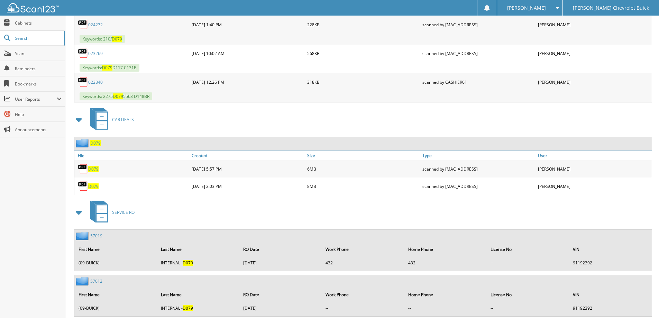 This screenshot has height=318, width=659. Describe the element at coordinates (33, 8) in the screenshot. I see `img: scan123-logo-white.svg` at that location.